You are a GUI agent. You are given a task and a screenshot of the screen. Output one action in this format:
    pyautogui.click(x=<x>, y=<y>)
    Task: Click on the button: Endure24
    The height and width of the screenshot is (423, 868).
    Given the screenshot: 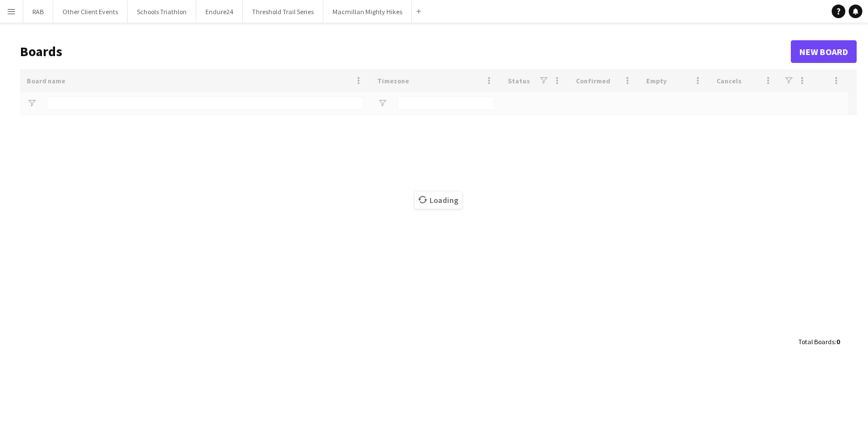 What is the action you would take?
    pyautogui.click(x=220, y=11)
    